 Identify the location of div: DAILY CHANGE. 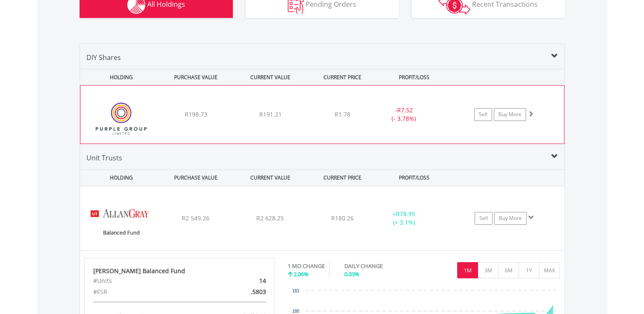
(379, 266).